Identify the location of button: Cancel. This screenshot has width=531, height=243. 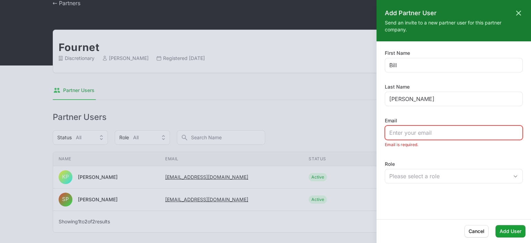
(477, 232).